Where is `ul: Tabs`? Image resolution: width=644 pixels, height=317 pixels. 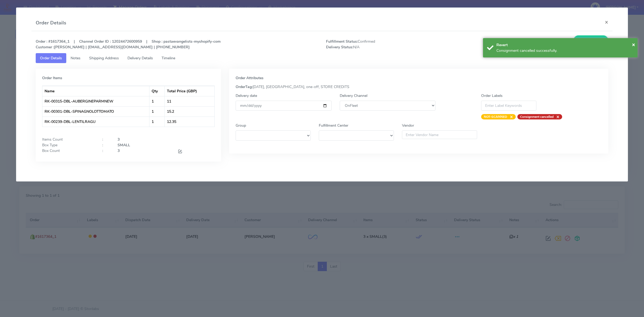 ul: Tabs is located at coordinates (322, 58).